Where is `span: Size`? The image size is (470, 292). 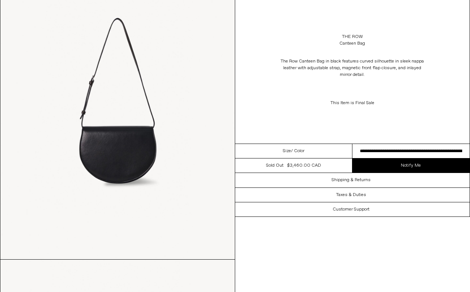
span: Size is located at coordinates (287, 151).